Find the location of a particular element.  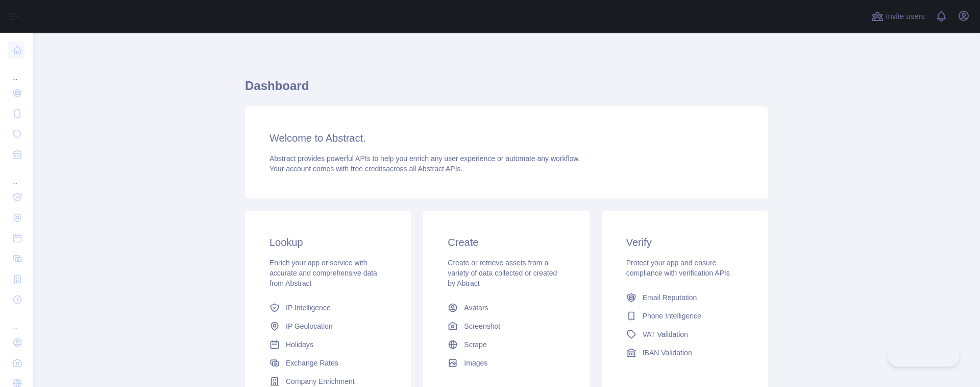

a: IP Geolocation is located at coordinates (328, 326).